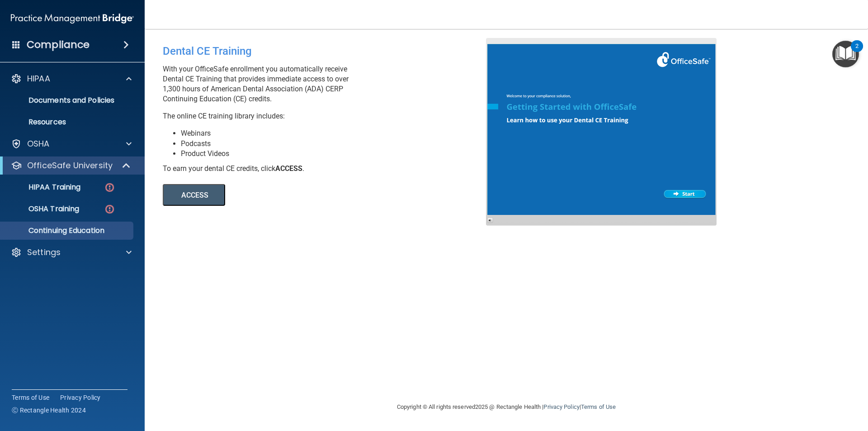 The image size is (868, 431). Describe the element at coordinates (328, 169) in the screenshot. I see `div: To earn your dental CE credits, click .` at that location.